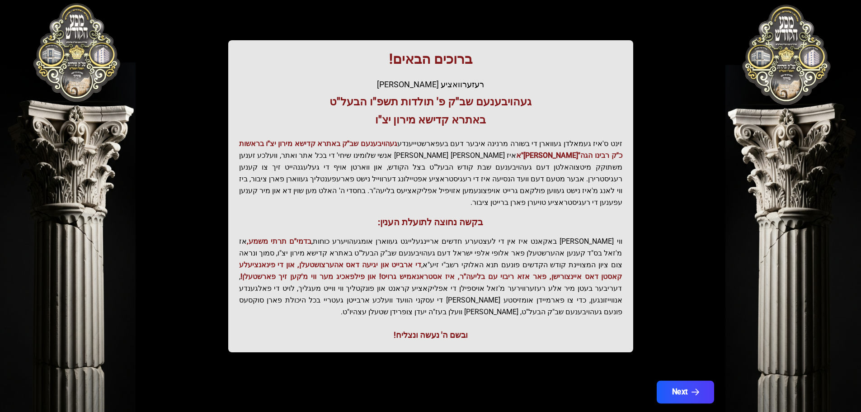 The width and height of the screenshot is (861, 412). What do you see at coordinates (431, 270) in the screenshot?
I see `span: די ארבייט און יגיעה דאס אהערצושטעלן, און די פינאנציעלע קאסטן דאס איינצורישן, פאר אזא ריבוי עם בלי...` at bounding box center [431, 270].